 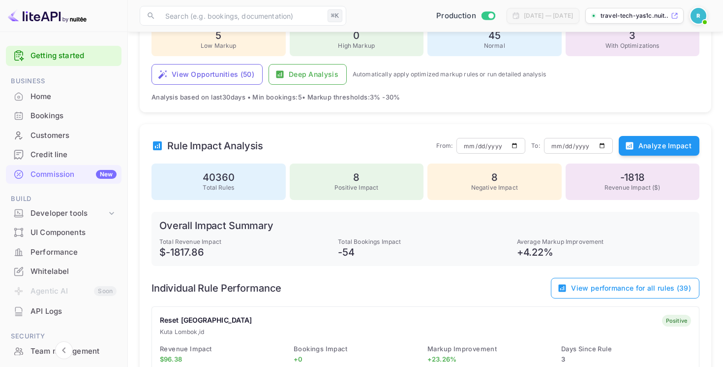 I want to click on p: Kuta Lombok , id, so click(x=206, y=332).